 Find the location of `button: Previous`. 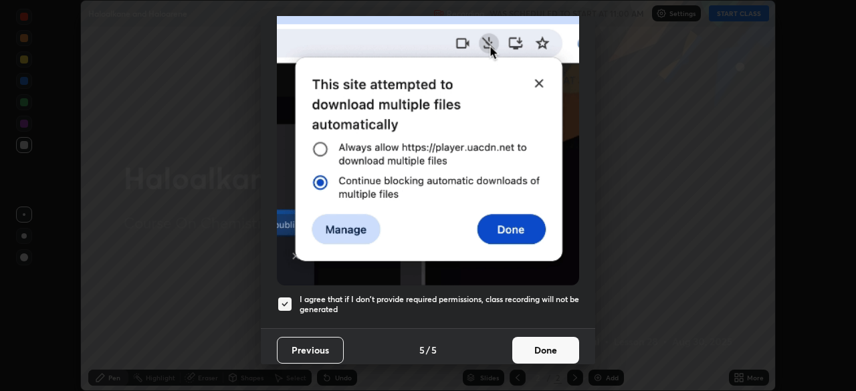

button: Previous is located at coordinates (310, 351).